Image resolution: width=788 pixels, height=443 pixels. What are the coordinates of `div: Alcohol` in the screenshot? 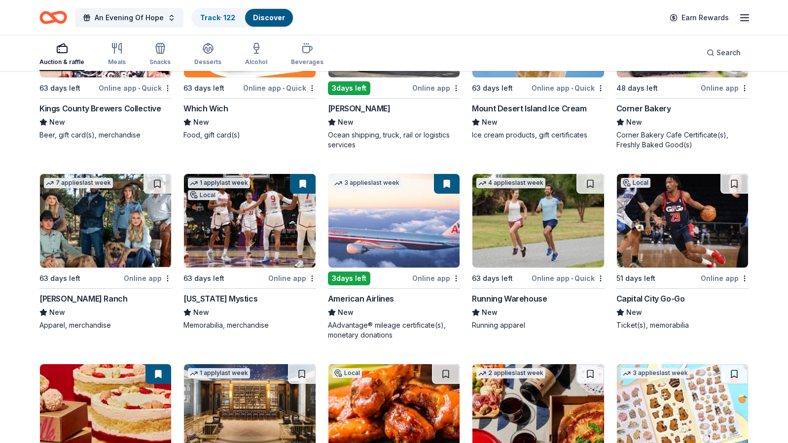 It's located at (256, 62).